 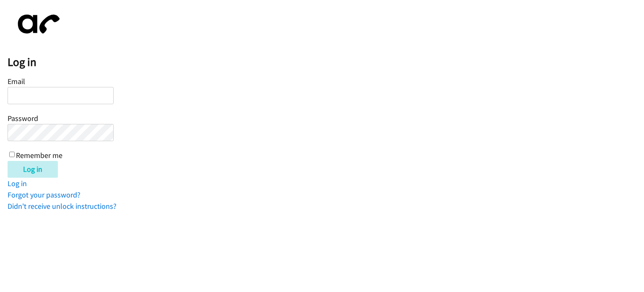 I want to click on input: Log in, so click(x=33, y=169).